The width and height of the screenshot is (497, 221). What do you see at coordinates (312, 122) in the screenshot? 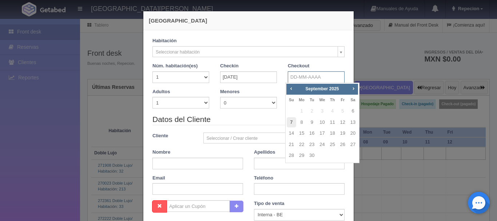
I see `a: 9` at bounding box center [312, 122].